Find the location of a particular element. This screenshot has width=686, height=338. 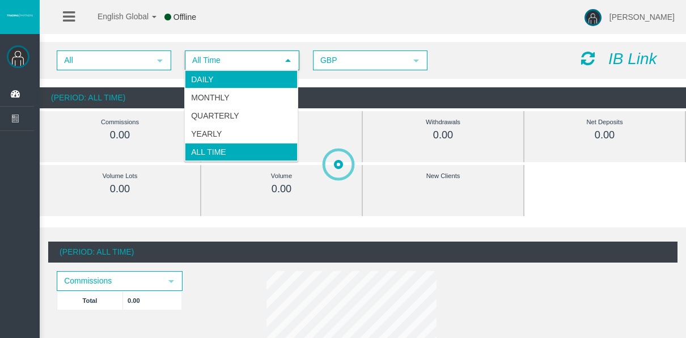

li: Daily is located at coordinates (241, 79).